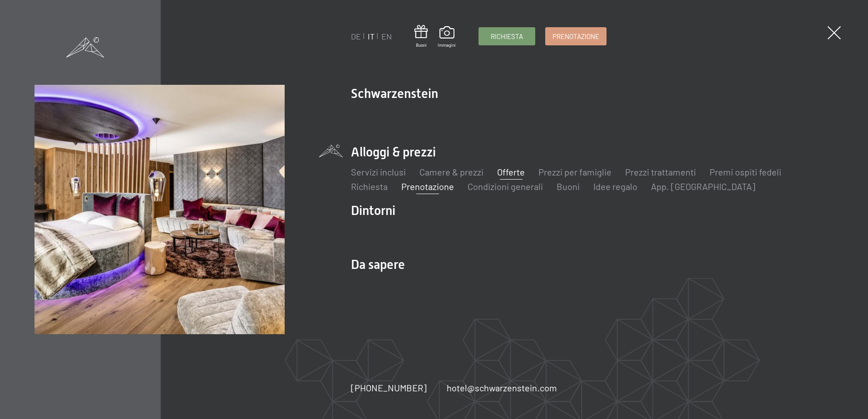  Describe the element at coordinates (447, 37) in the screenshot. I see `a: Immagini` at that location.